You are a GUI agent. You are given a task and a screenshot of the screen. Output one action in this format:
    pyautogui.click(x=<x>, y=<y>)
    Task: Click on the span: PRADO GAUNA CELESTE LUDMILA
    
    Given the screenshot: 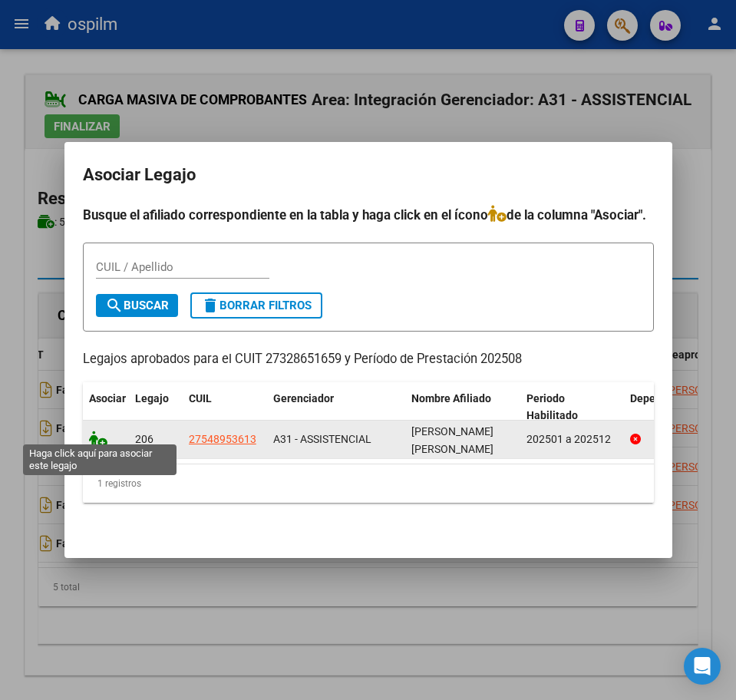 What is the action you would take?
    pyautogui.click(x=452, y=440)
    